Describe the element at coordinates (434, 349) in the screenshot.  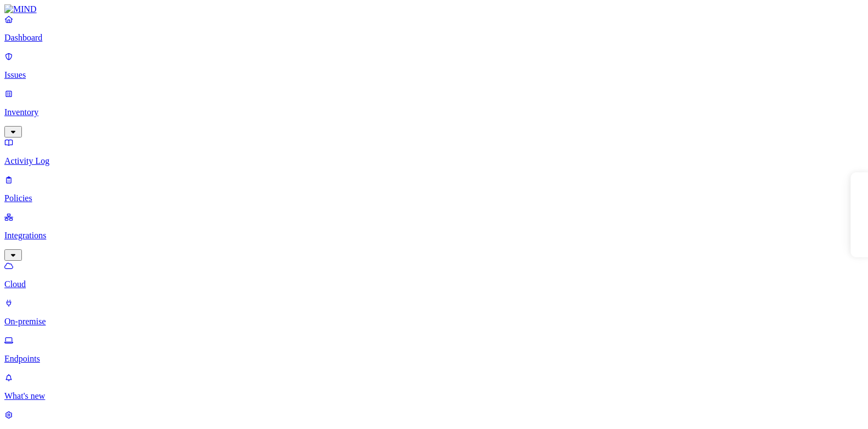
I see `a: Endpoints` at that location.